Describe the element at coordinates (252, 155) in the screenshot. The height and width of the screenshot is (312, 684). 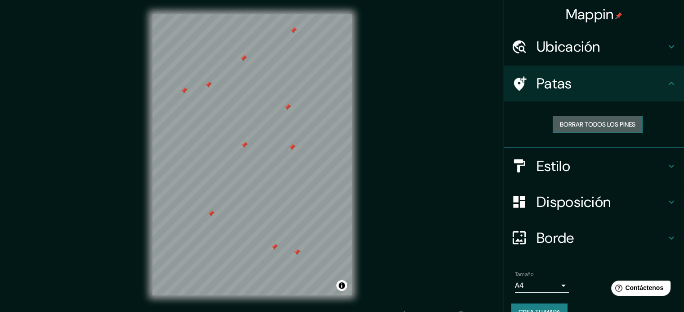
I see `canvas: Mapa` at that location.